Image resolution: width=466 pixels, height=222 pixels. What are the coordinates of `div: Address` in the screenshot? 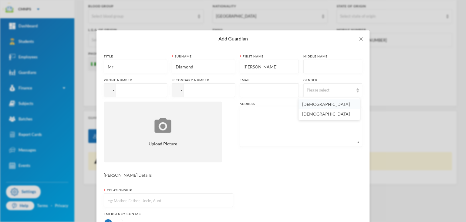 It's located at (301, 103).